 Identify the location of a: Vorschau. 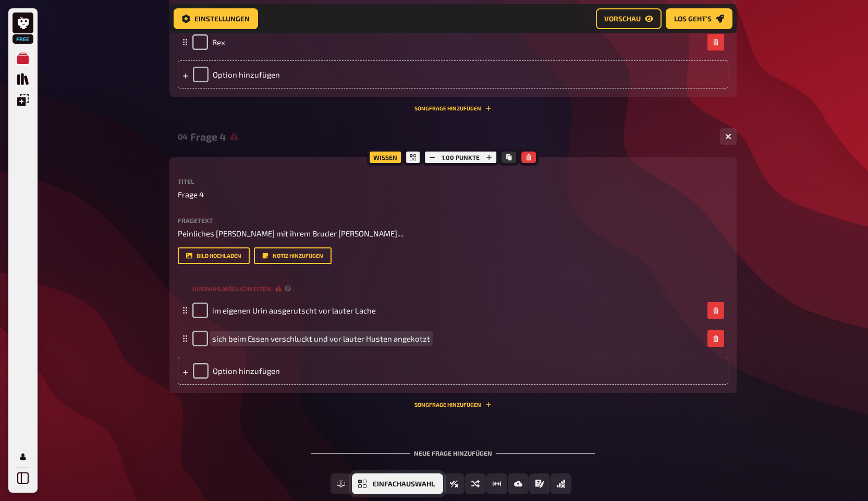
(629, 18).